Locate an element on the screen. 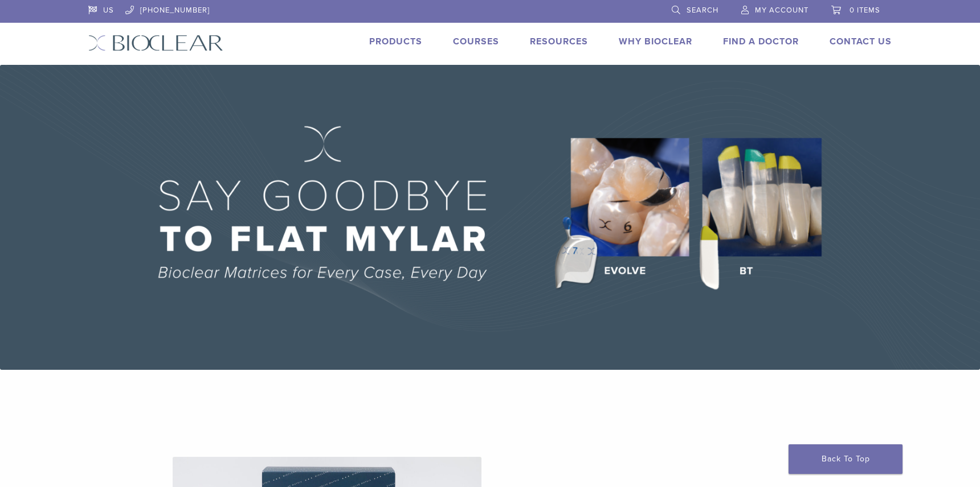 The width and height of the screenshot is (980, 487). a: Courses is located at coordinates (476, 42).